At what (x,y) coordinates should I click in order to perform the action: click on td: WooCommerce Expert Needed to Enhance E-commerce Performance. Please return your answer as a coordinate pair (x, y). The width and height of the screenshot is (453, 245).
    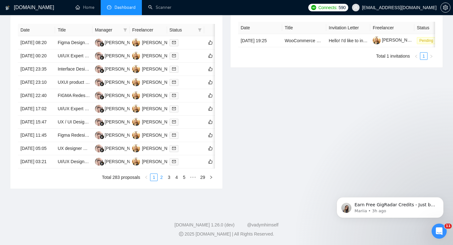
    Looking at the image, I should click on (305, 41).